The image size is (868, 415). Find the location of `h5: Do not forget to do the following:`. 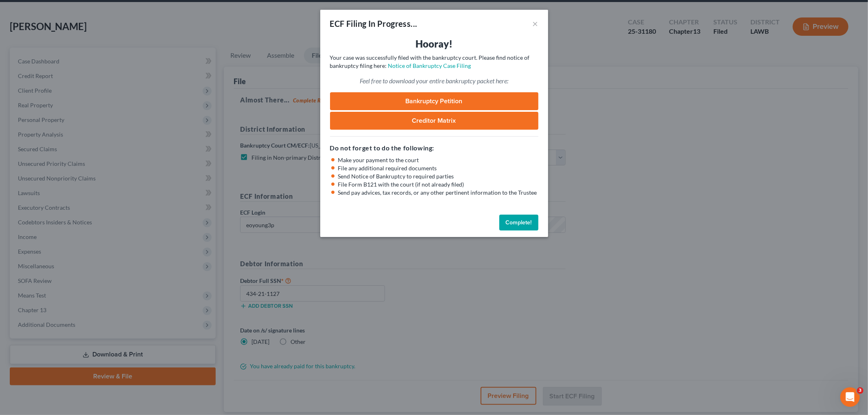

h5: Do not forget to do the following: is located at coordinates (435, 148).